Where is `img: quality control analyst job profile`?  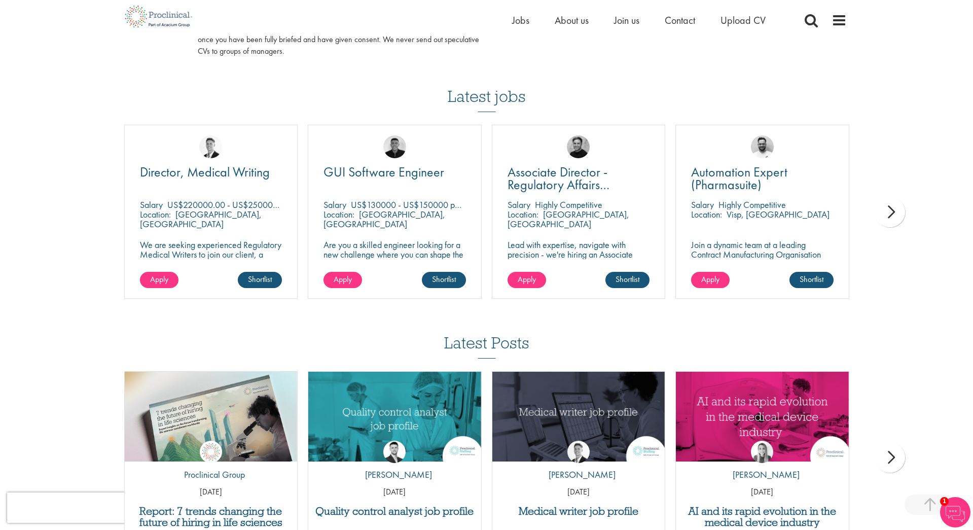
img: quality control analyst job profile is located at coordinates (395, 416).